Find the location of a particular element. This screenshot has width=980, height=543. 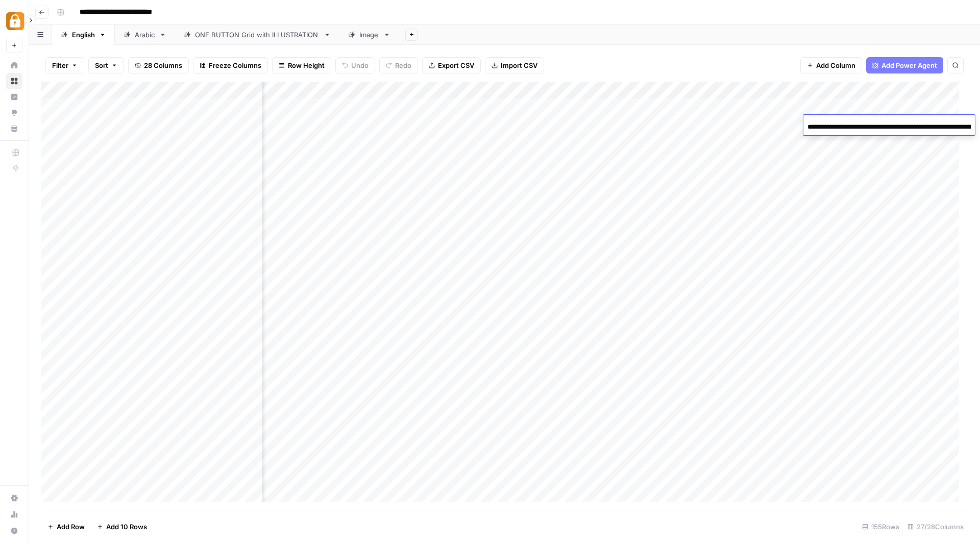

button: Import CSV is located at coordinates (514, 65).